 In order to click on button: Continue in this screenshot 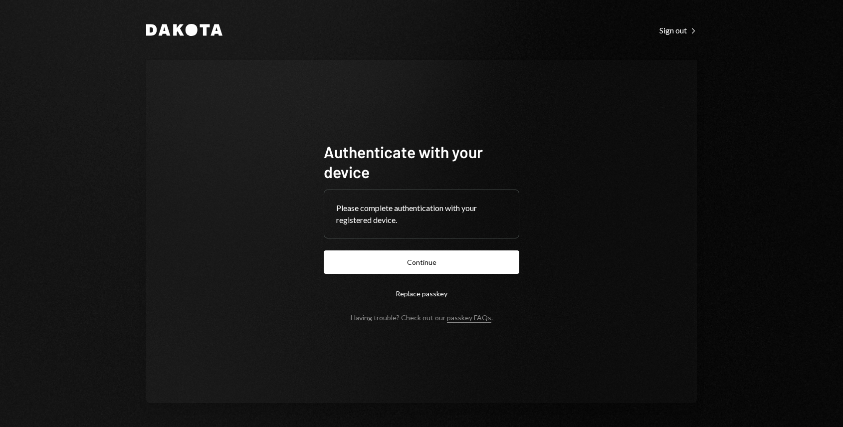, I will do `click(421, 262)`.